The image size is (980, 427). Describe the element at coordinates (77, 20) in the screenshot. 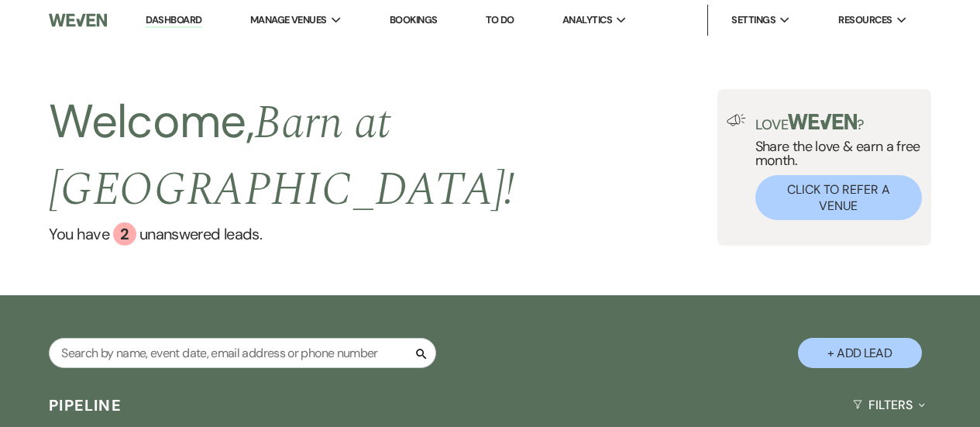

I see `img: Weven Logo` at that location.